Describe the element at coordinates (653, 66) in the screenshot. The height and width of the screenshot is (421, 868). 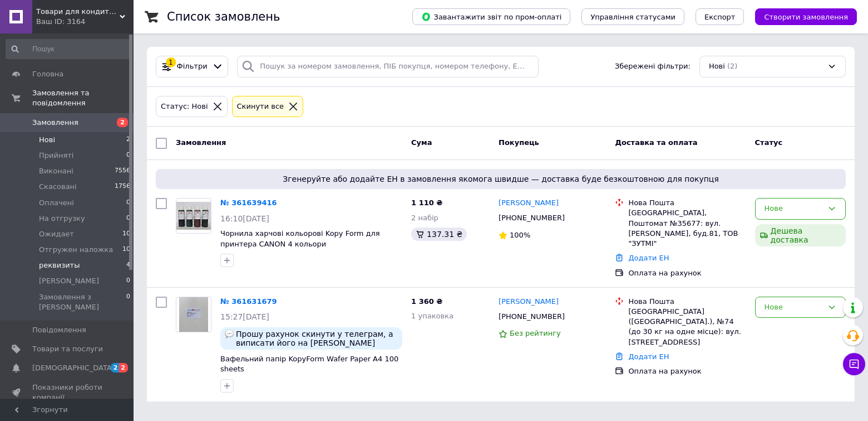
I see `span: Збережені фільтри:` at that location.